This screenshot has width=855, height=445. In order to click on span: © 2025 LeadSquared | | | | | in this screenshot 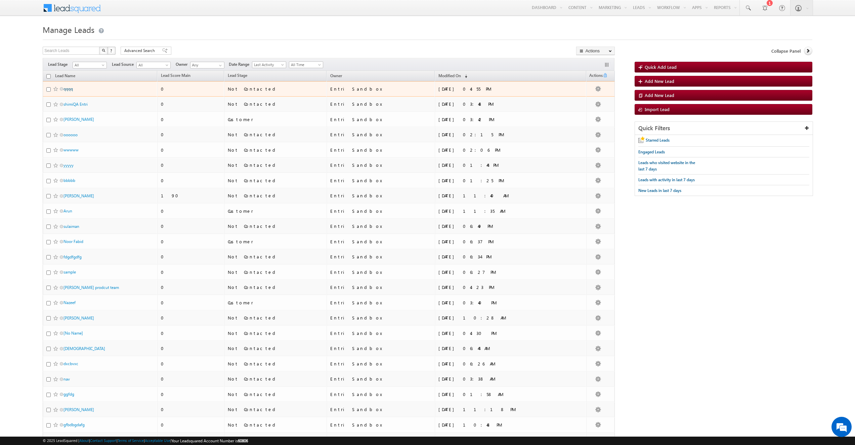, I will do `click(145, 441)`.